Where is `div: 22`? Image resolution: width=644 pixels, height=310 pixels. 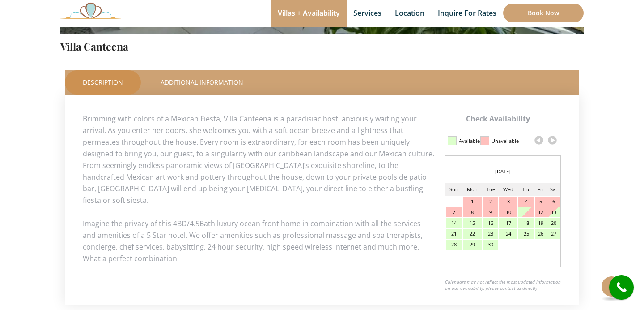 div: 22 is located at coordinates (472, 234).